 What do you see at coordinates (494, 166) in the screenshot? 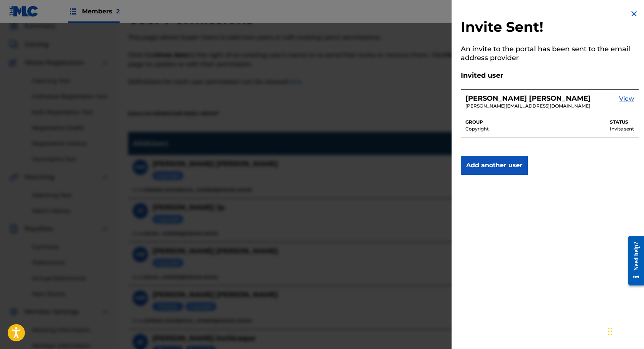
I see `button: Add another user` at bounding box center [494, 166].